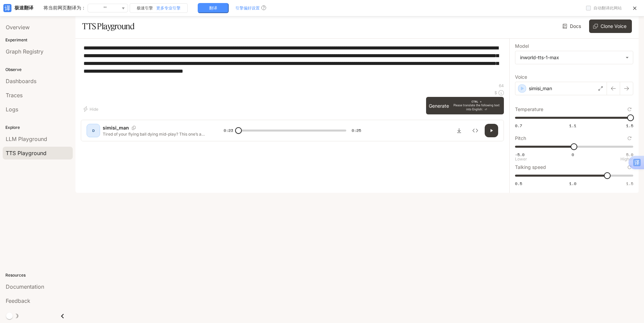  What do you see at coordinates (540, 88) in the screenshot?
I see `font: simisi_man` at bounding box center [540, 88].